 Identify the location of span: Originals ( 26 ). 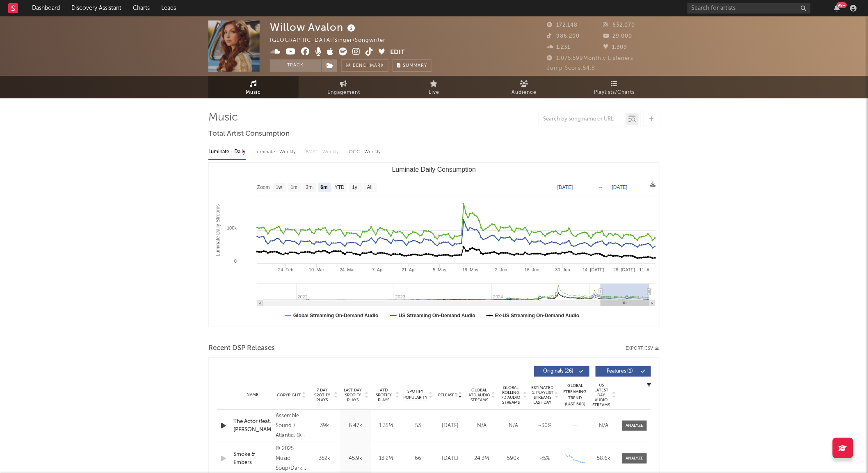
(558, 372).